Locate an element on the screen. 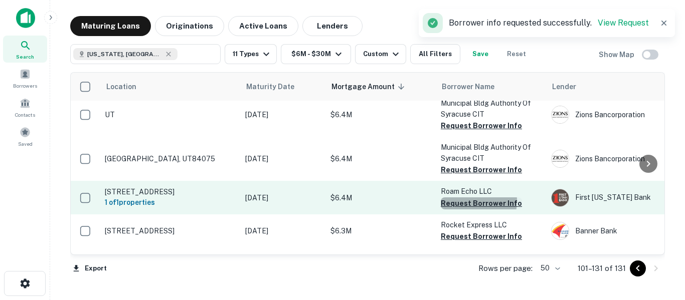 The height and width of the screenshot is (300, 685). span: Location is located at coordinates (121, 87).